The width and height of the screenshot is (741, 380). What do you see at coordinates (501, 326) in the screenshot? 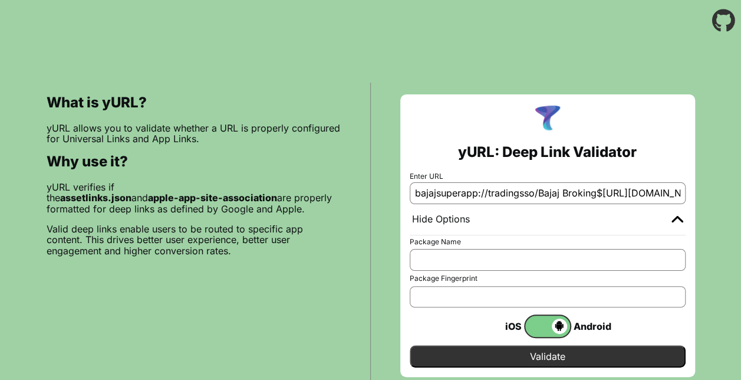
I see `div: iOS` at bounding box center [501, 326].